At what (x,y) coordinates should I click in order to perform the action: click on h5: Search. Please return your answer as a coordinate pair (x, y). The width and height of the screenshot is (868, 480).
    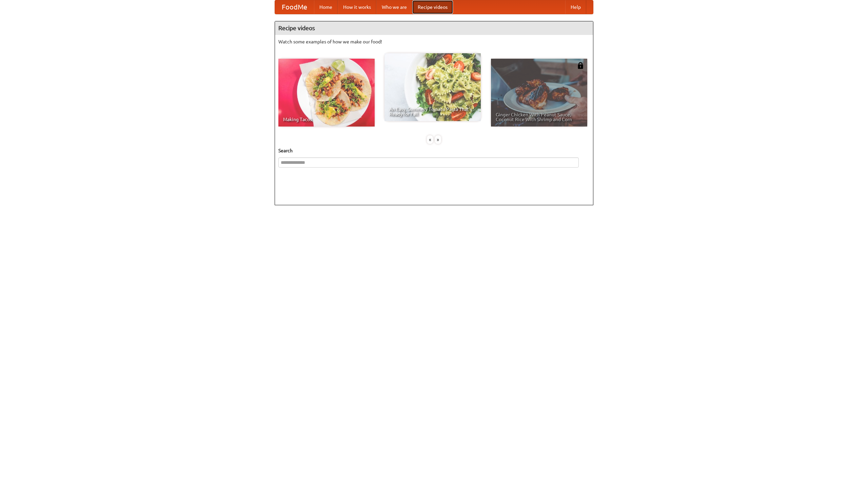
    Looking at the image, I should click on (434, 151).